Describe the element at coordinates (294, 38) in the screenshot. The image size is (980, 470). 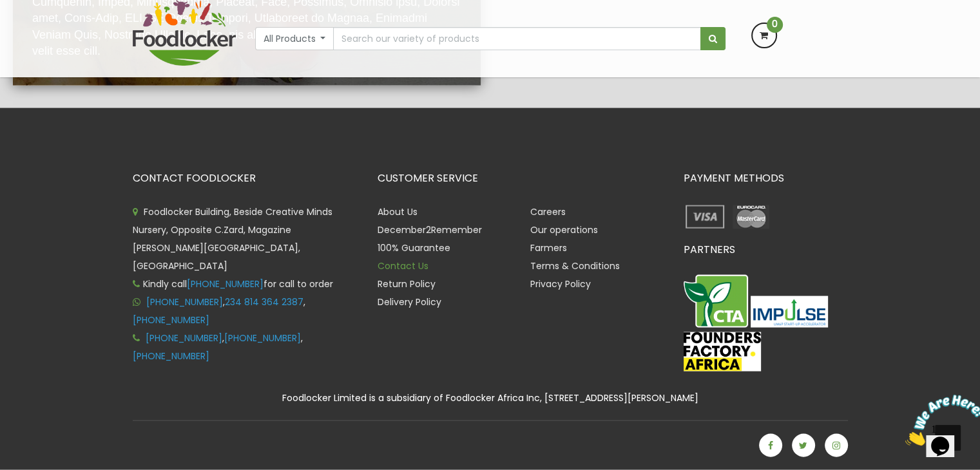
I see `button: All Products` at that location.